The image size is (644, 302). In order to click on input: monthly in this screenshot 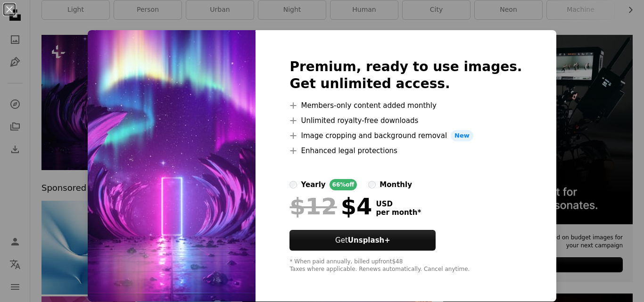, I will do `click(372, 185)`.